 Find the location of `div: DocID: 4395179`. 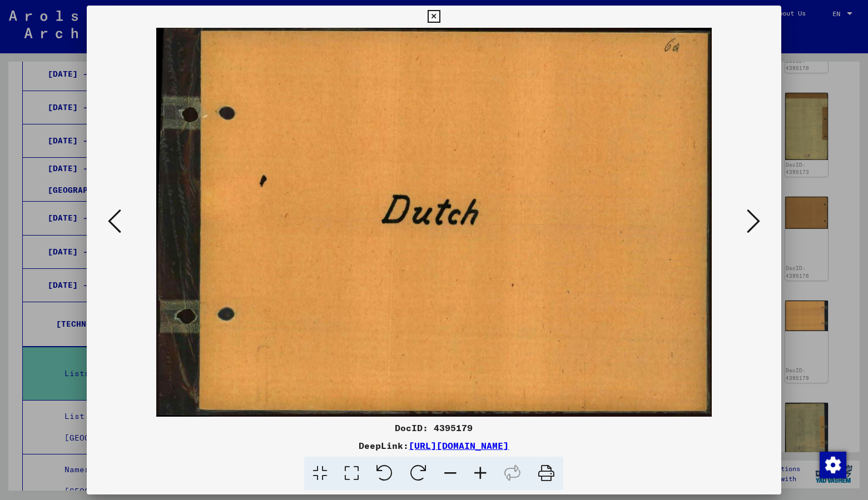

div: DocID: 4395179 is located at coordinates (434, 428).